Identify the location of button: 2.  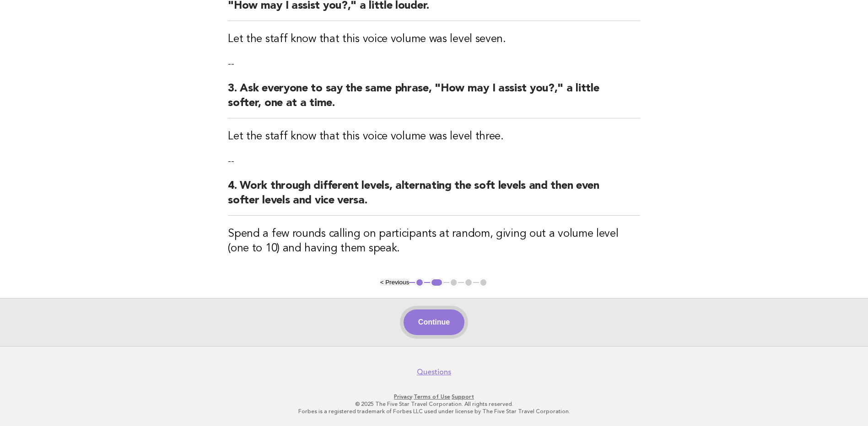
(436, 283).